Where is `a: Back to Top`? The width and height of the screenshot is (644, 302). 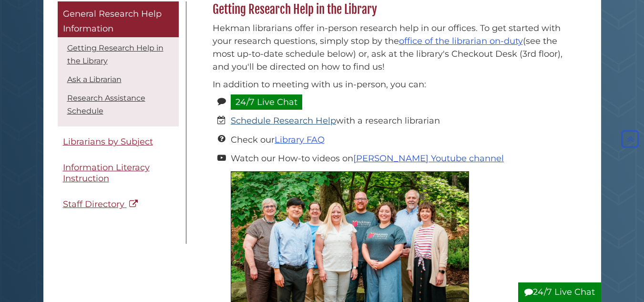
a: Back to Top is located at coordinates (630, 139).